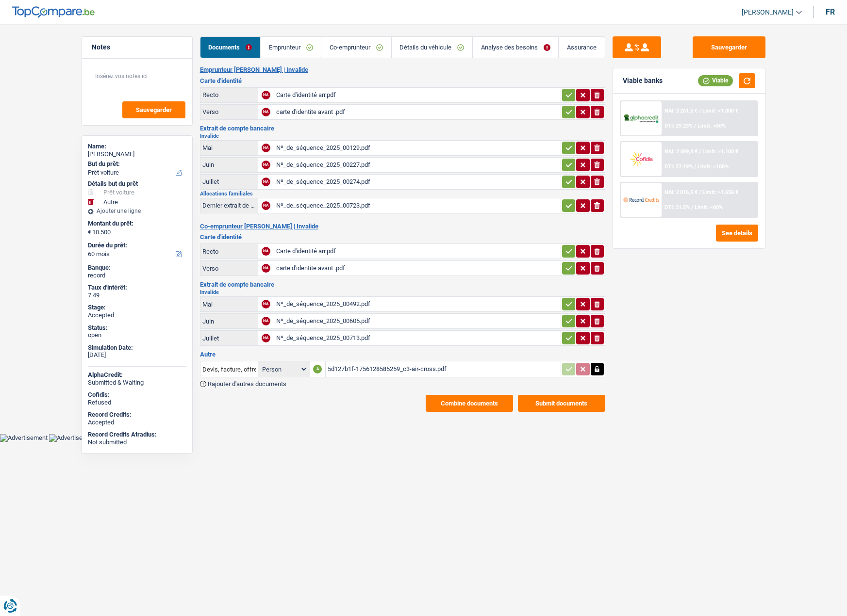 Image resolution: width=847 pixels, height=616 pixels. Describe the element at coordinates (137, 415) in the screenshot. I see `div: Record Credits:` at that location.